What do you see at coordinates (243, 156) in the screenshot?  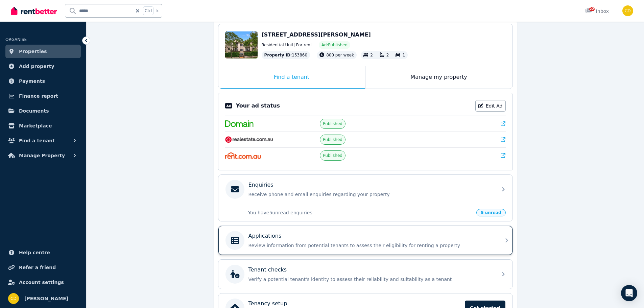 I see `img: Rent.com.au` at bounding box center [243, 156].